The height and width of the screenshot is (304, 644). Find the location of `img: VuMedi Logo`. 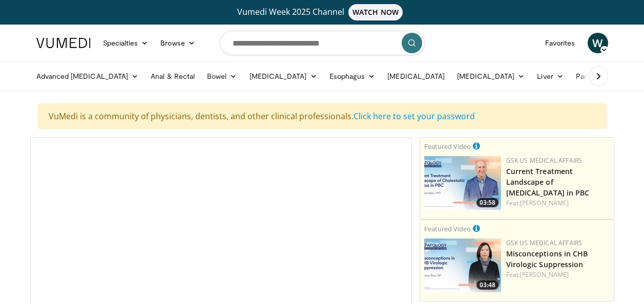

img: VuMedi Logo is located at coordinates (63, 43).